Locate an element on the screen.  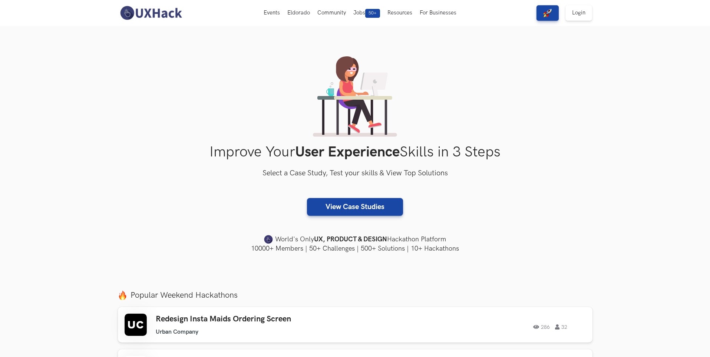
h4: World's Only Hackathon Platform is located at coordinates (355, 240).